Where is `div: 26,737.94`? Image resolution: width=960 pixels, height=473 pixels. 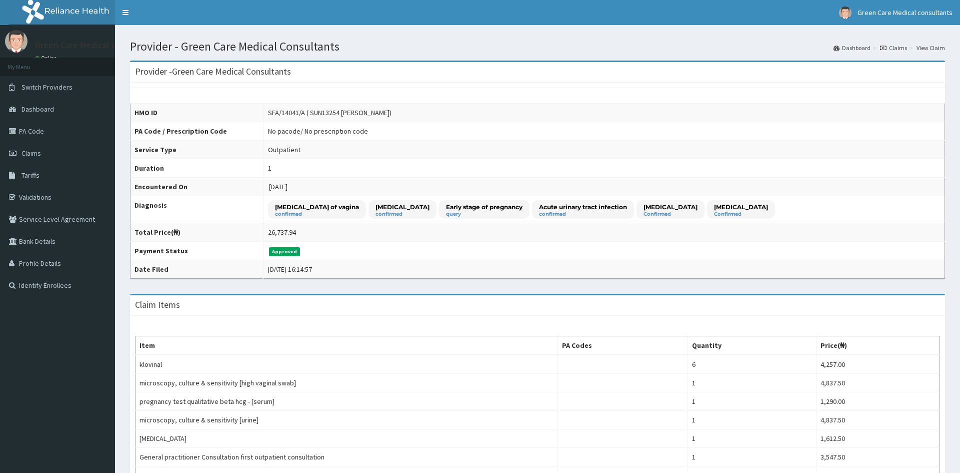
div: 26,737.94 is located at coordinates (282, 232).